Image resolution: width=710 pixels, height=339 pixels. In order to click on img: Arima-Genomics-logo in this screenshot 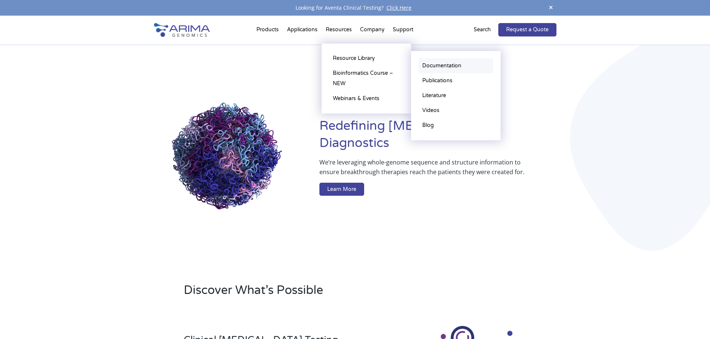, I will do `click(182, 30)`.